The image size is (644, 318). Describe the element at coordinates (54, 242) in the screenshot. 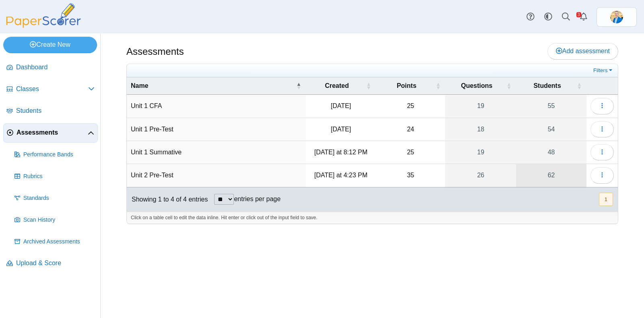

I see `a: Archived Assessments` at that location.